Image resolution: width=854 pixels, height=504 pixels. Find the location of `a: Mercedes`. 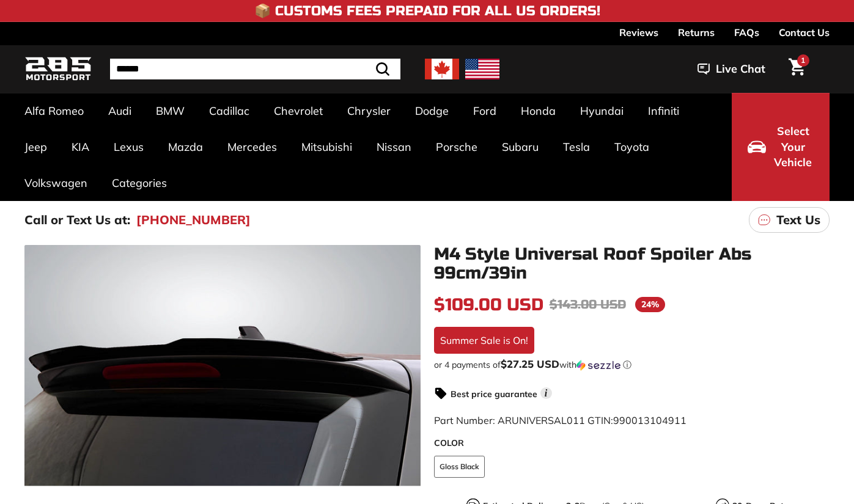

a: Mercedes is located at coordinates (252, 147).